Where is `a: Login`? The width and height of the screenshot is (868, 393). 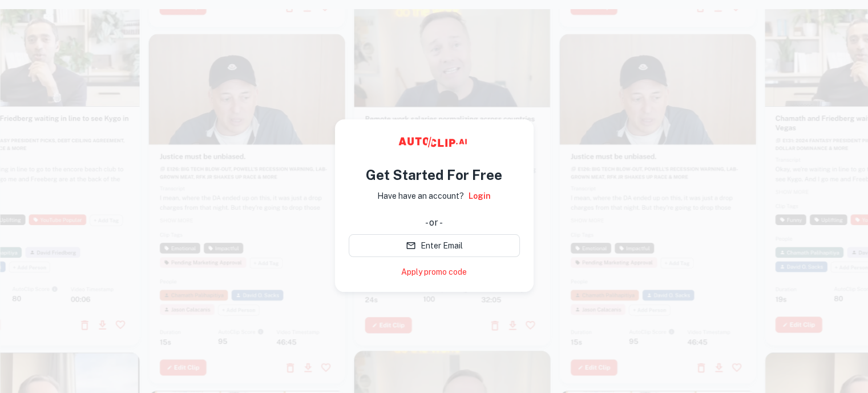 a: Login is located at coordinates (480, 196).